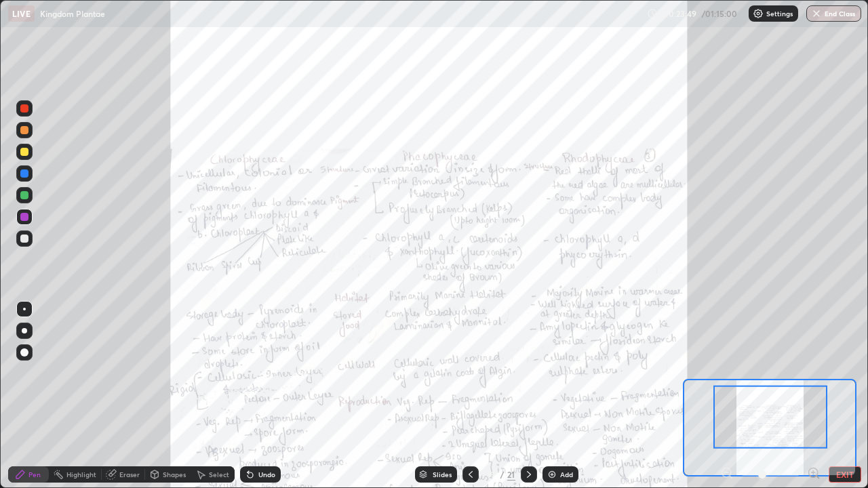 The height and width of the screenshot is (488, 868). What do you see at coordinates (845, 474) in the screenshot?
I see `button: EXIT` at bounding box center [845, 474].